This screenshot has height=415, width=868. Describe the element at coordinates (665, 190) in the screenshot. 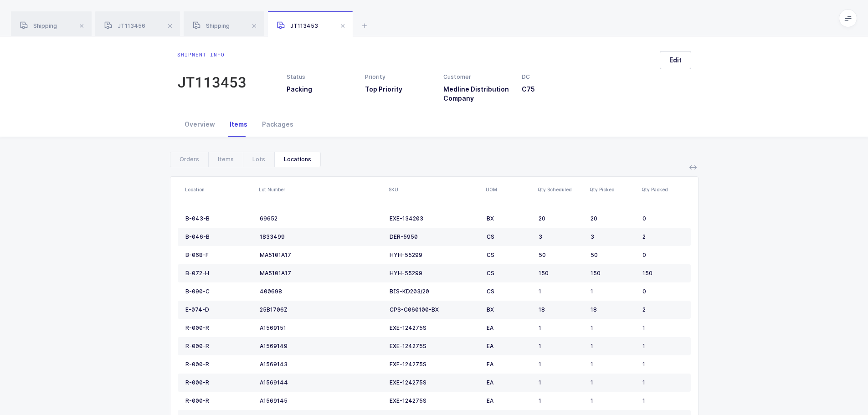

I see `div: Qty Packed` at that location.